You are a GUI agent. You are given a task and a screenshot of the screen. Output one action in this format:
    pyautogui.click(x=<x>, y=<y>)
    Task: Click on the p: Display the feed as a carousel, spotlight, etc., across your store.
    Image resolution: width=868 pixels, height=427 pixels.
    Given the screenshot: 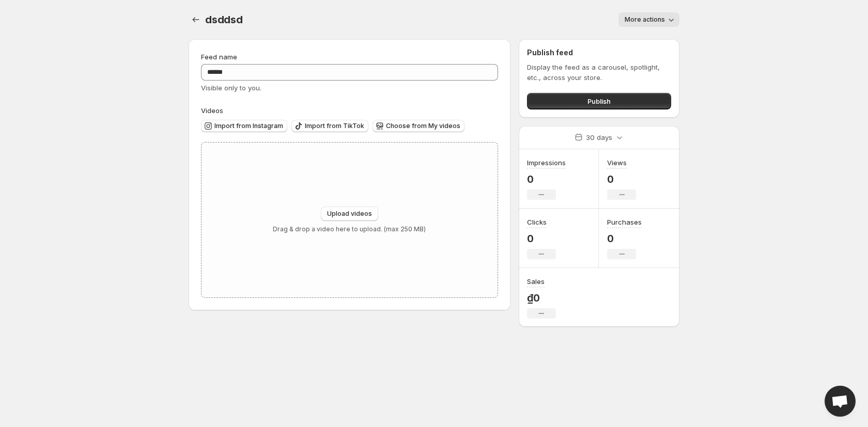 What is the action you would take?
    pyautogui.click(x=599, y=72)
    